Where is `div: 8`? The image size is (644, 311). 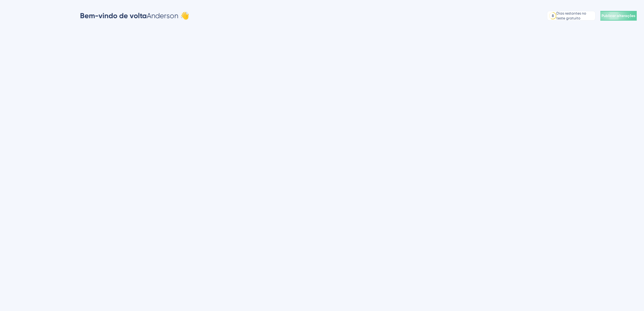
div: 8 is located at coordinates (553, 15).